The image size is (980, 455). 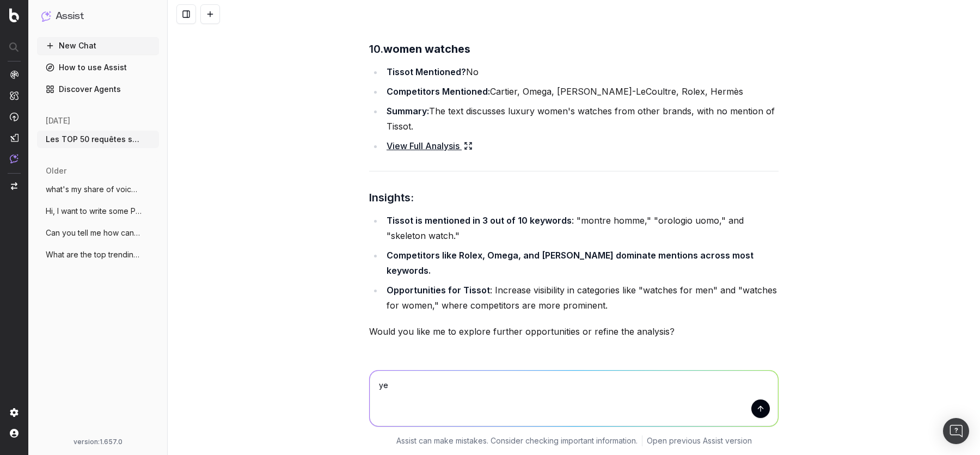 What do you see at coordinates (480, 221) in the screenshot?
I see `strong: Tissot is mentioned in 3 out of 10 keywords` at bounding box center [480, 221].